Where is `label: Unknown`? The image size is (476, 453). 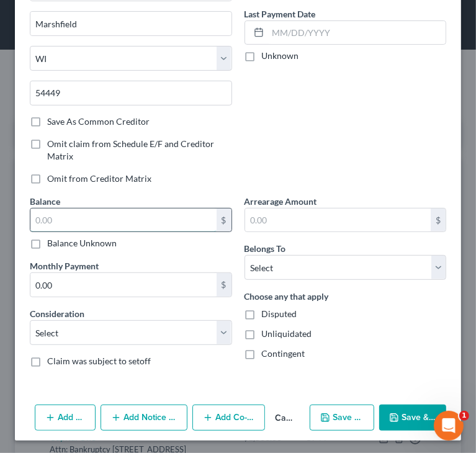 label: Unknown is located at coordinates (281, 56).